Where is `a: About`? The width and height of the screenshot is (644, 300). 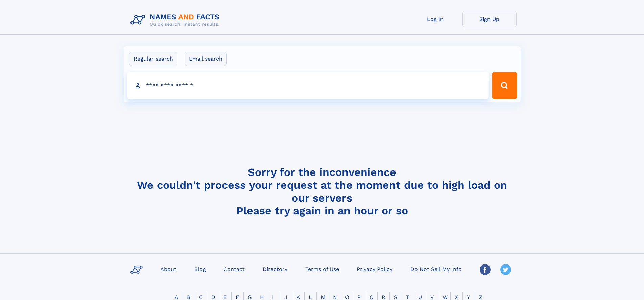 a: About is located at coordinates (168, 269).